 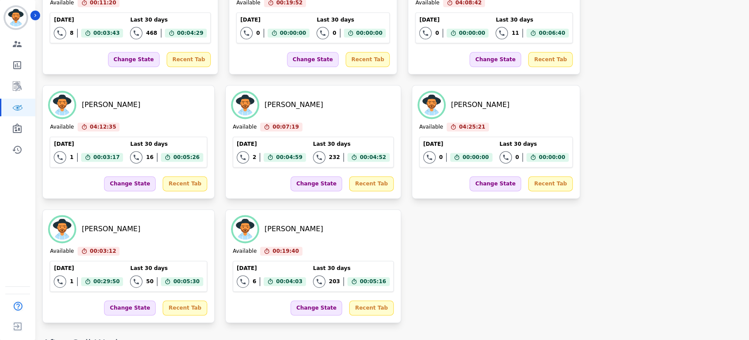 I want to click on span: 00:03:43, so click(x=107, y=33).